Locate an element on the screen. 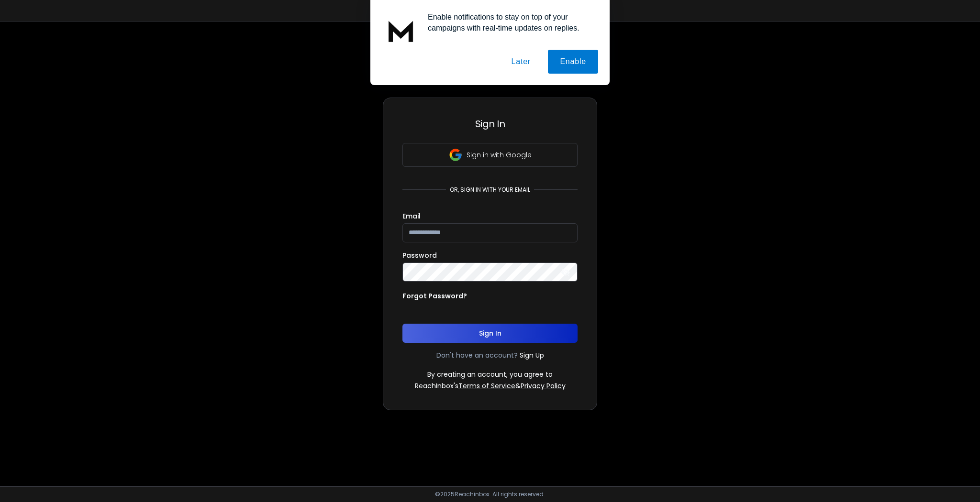  button: Enable is located at coordinates (573, 62).